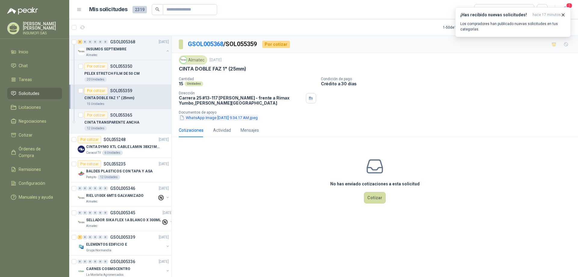 The height and width of the screenshot is (277, 578). Describe the element at coordinates (109, 98) in the screenshot. I see `p: CINTA DOBLE FAZ 1" (25mm)` at that location.